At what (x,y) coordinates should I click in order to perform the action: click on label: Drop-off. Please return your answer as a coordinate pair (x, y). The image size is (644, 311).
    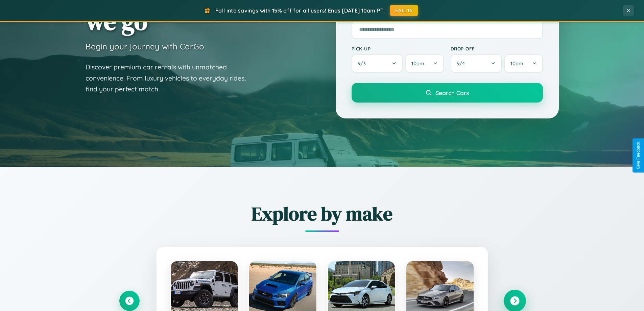
    Looking at the image, I should click on (496, 49).